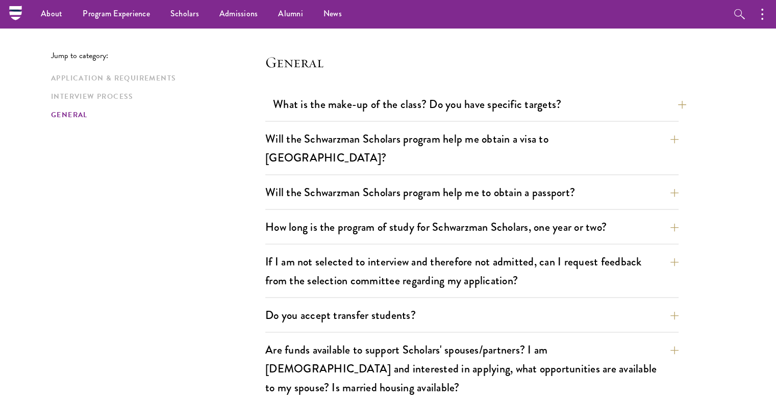 This screenshot has width=776, height=403. I want to click on h4: General, so click(472, 62).